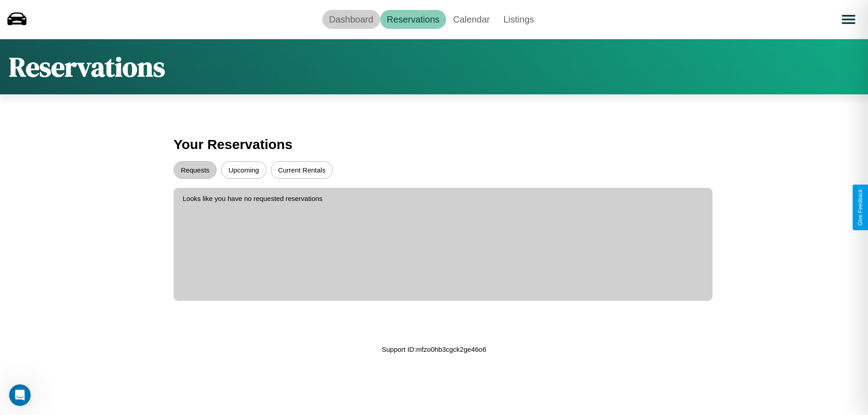 The image size is (868, 415). Describe the element at coordinates (195, 170) in the screenshot. I see `button: Requests` at that location.